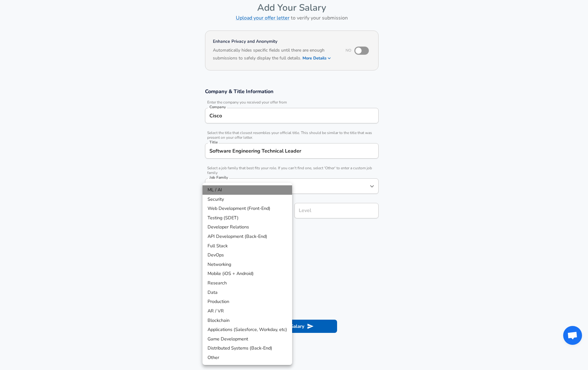  Describe the element at coordinates (247, 339) in the screenshot. I see `li: Game Development` at that location.